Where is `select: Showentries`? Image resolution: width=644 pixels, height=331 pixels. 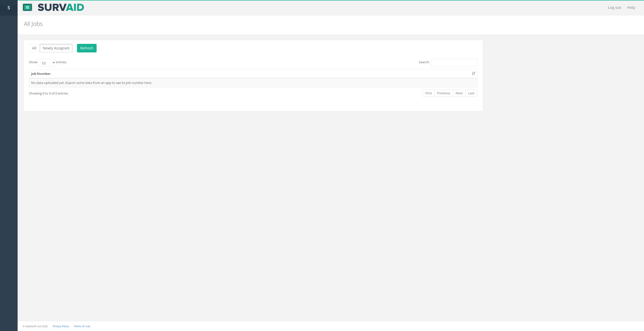 select: Showentries is located at coordinates (47, 63).